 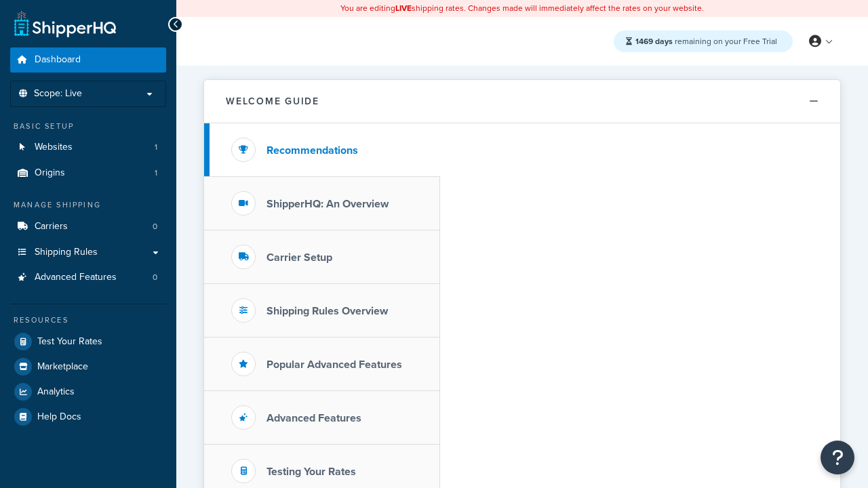 I want to click on li: Analytics, so click(x=88, y=392).